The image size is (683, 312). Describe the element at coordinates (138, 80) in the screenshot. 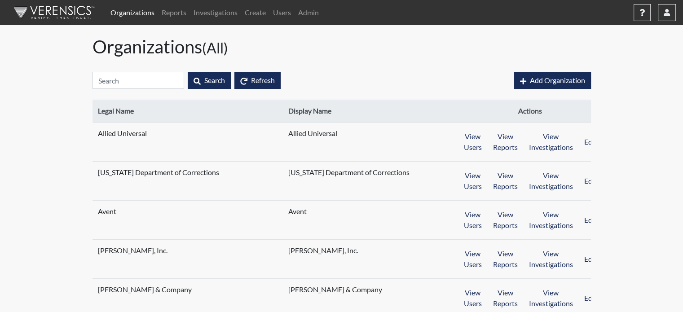

I see `input: Search` at that location.